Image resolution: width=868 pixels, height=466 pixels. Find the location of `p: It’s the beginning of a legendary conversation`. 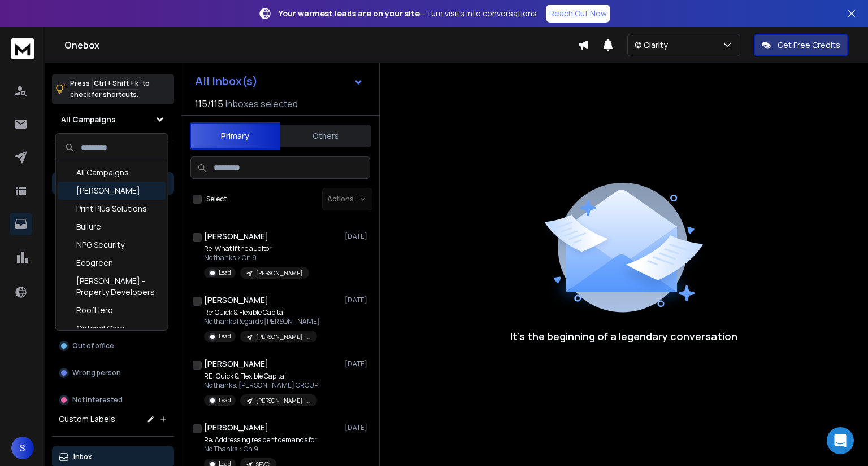

p: It’s the beginning of a legendary conversation is located at coordinates (624, 337).